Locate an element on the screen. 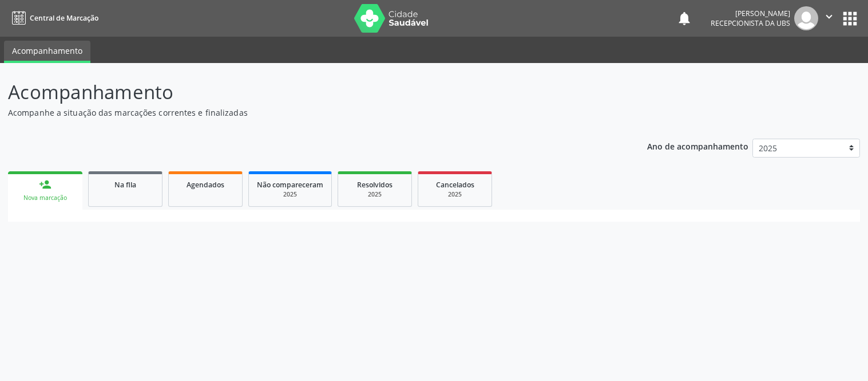 The image size is (868, 381). span: Agendados is located at coordinates (205, 184).